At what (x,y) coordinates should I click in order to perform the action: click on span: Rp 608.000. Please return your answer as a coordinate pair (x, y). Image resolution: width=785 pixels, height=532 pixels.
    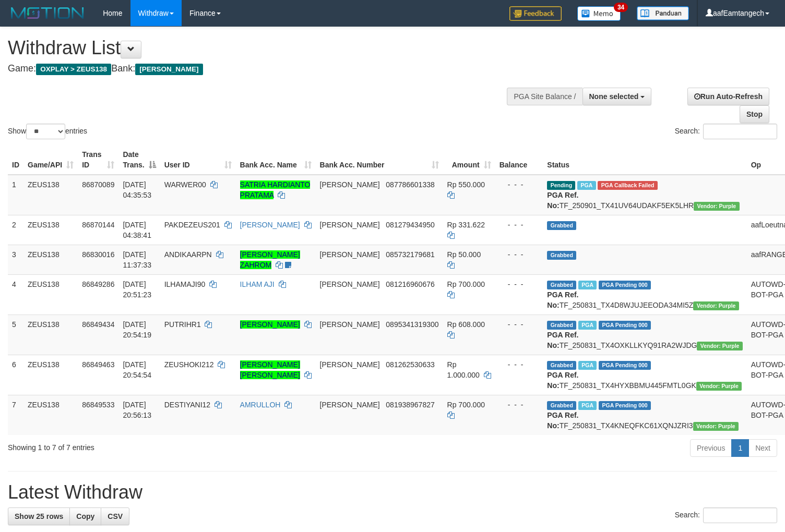
    Looking at the image, I should click on (466, 324).